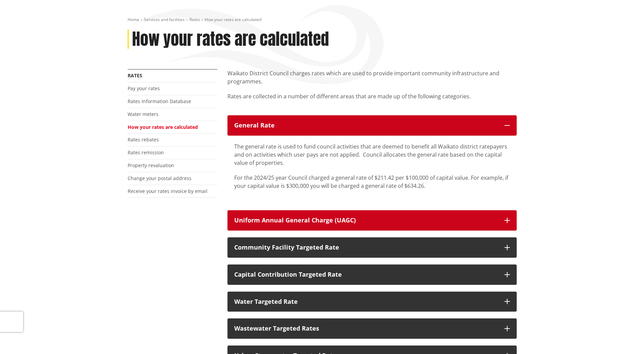 The width and height of the screenshot is (644, 354). Describe the element at coordinates (159, 101) in the screenshot. I see `a: Rates Information Database` at that location.